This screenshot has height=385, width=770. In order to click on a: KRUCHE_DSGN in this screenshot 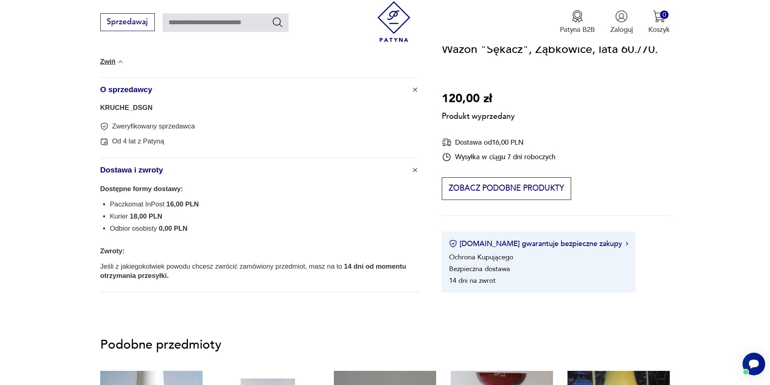, I will do `click(127, 108)`.